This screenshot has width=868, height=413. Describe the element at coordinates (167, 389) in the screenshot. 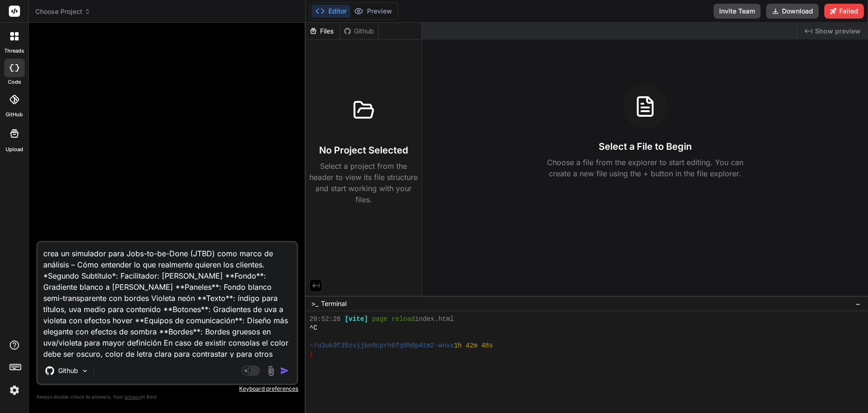

I see `p: Keyboard preferences` at that location.